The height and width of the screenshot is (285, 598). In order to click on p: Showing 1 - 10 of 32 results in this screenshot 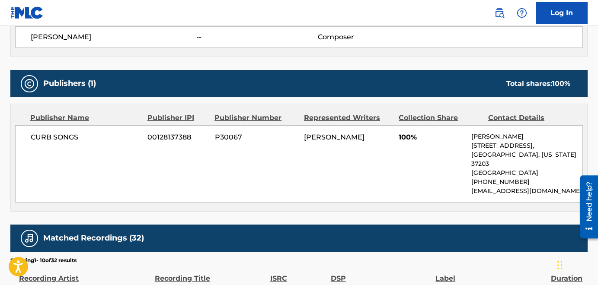, I will do `click(43, 261)`.